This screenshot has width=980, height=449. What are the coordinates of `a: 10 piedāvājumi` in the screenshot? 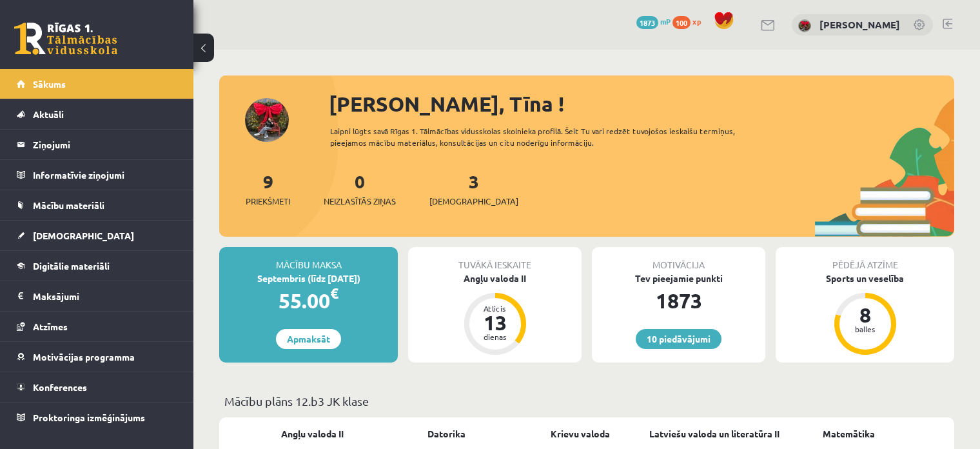 It's located at (678, 338).